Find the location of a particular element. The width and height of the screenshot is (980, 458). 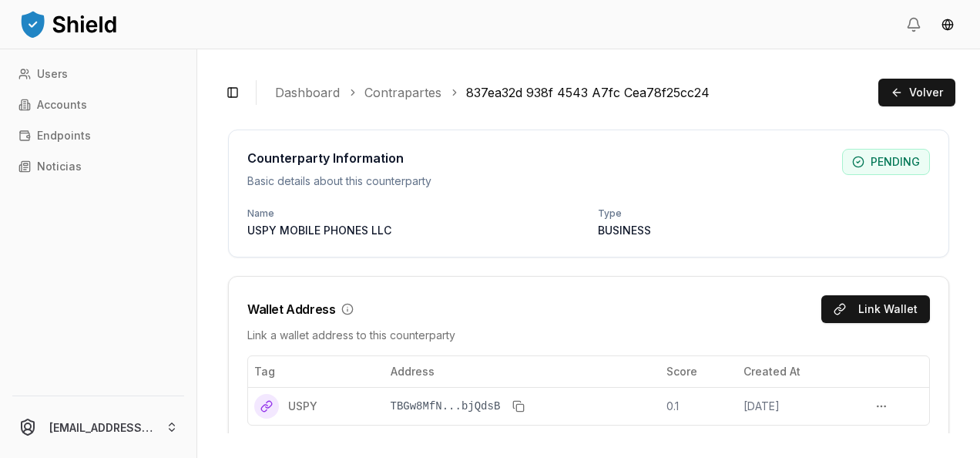

p: Users is located at coordinates (52, 74).